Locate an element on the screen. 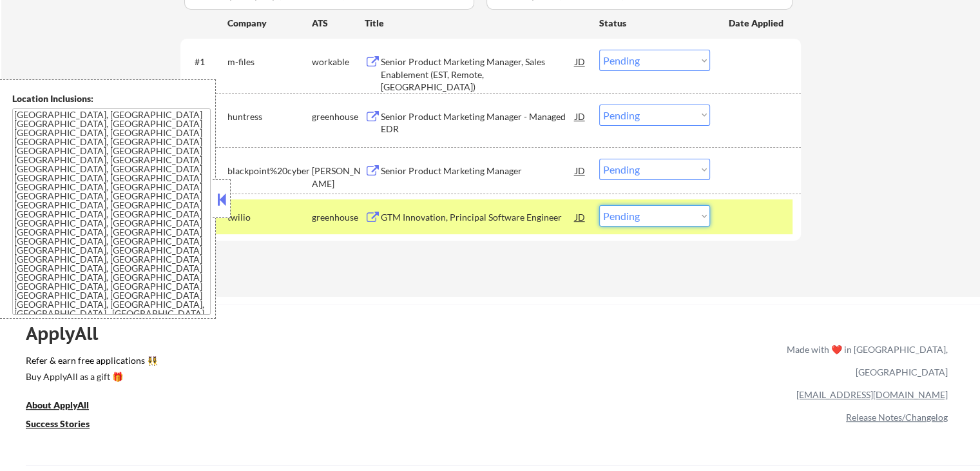  div: Location Inclusions: is located at coordinates (111, 99).